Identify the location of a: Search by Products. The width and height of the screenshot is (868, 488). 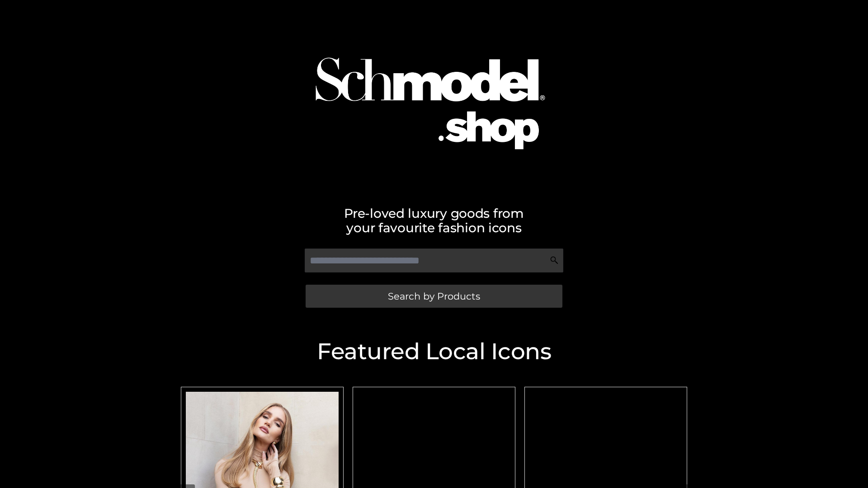
(434, 296).